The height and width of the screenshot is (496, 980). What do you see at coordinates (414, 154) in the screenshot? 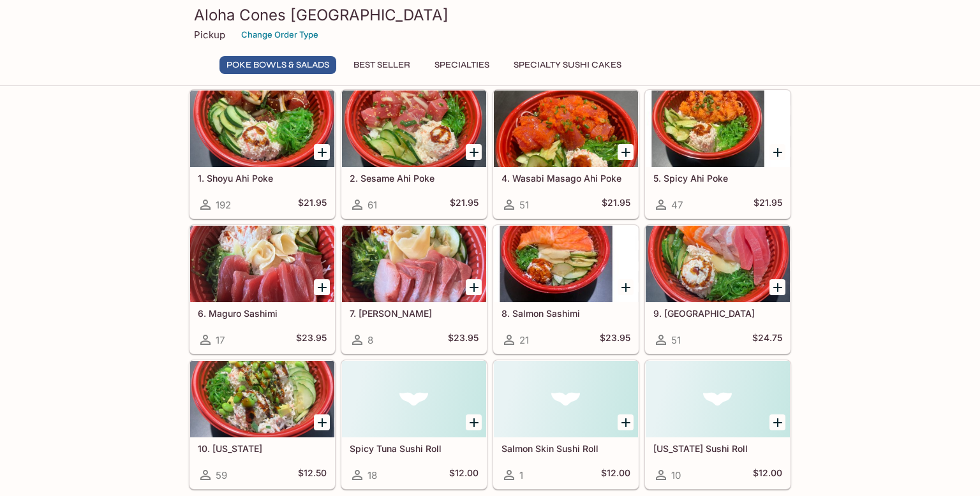
I see `a: 2. Sesame Ahi Poke61$21.95` at bounding box center [414, 154].